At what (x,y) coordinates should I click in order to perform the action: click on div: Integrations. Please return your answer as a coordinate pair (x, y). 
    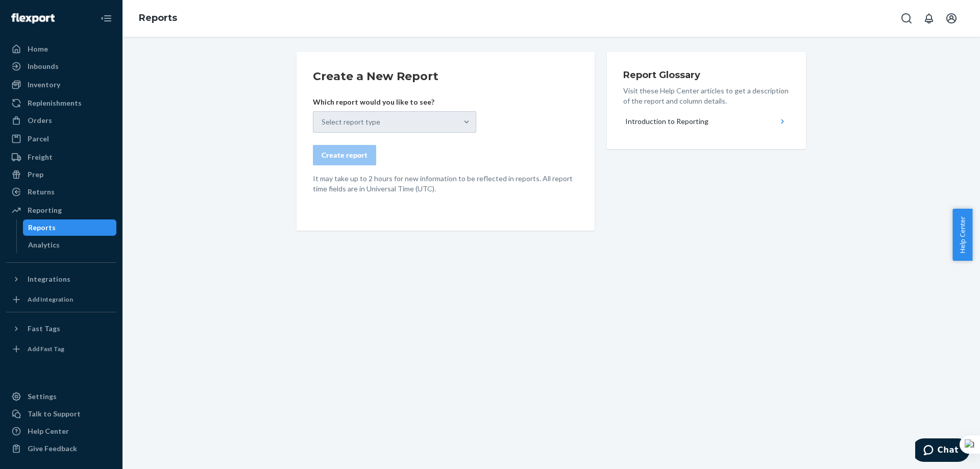
    Looking at the image, I should click on (49, 279).